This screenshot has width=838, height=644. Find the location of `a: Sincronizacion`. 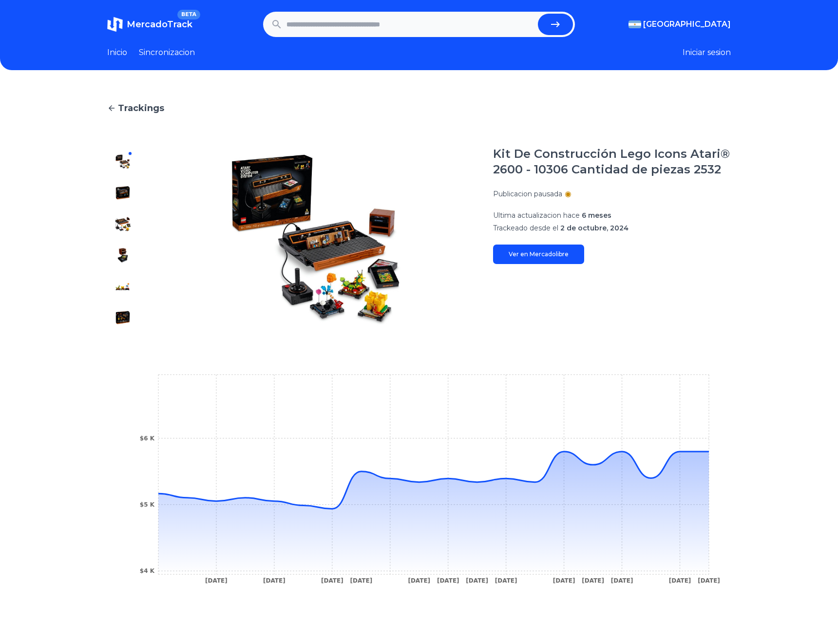

a: Sincronizacion is located at coordinates (167, 53).